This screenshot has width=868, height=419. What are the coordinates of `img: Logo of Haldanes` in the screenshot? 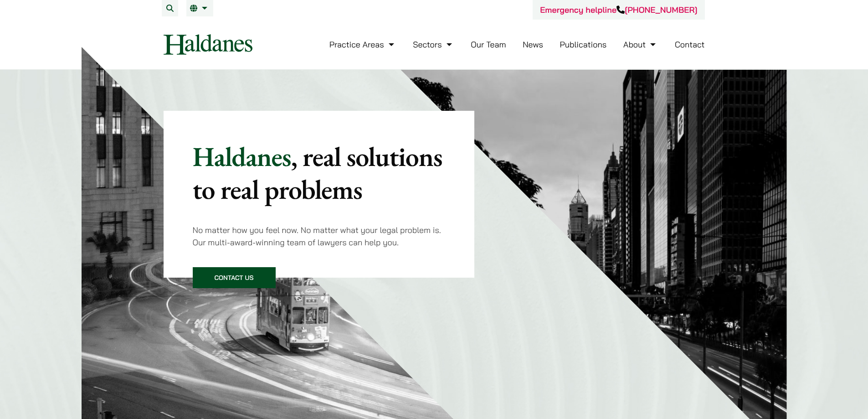 It's located at (208, 44).